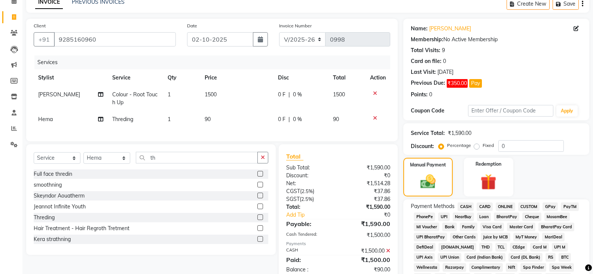 This screenshot has height=274, width=593. What do you see at coordinates (485, 257) in the screenshot?
I see `span: Card (Indian Bank)` at bounding box center [485, 257].